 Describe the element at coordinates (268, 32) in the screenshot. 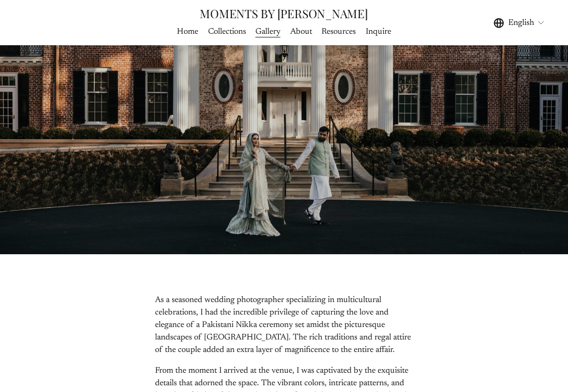

I see `span: Gallery` at that location.